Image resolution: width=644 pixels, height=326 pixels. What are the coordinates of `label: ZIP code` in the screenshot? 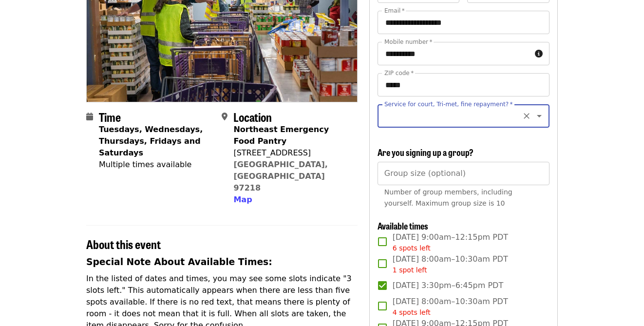 It's located at (399, 73).